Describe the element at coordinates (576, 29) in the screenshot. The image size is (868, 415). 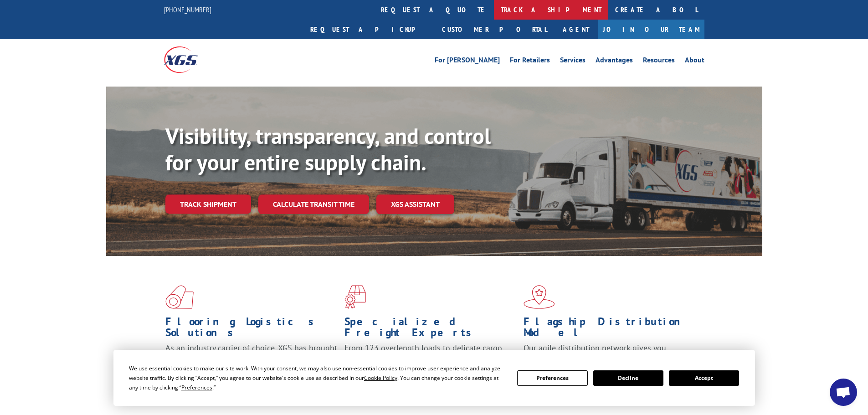
I see `a: Agent` at that location.